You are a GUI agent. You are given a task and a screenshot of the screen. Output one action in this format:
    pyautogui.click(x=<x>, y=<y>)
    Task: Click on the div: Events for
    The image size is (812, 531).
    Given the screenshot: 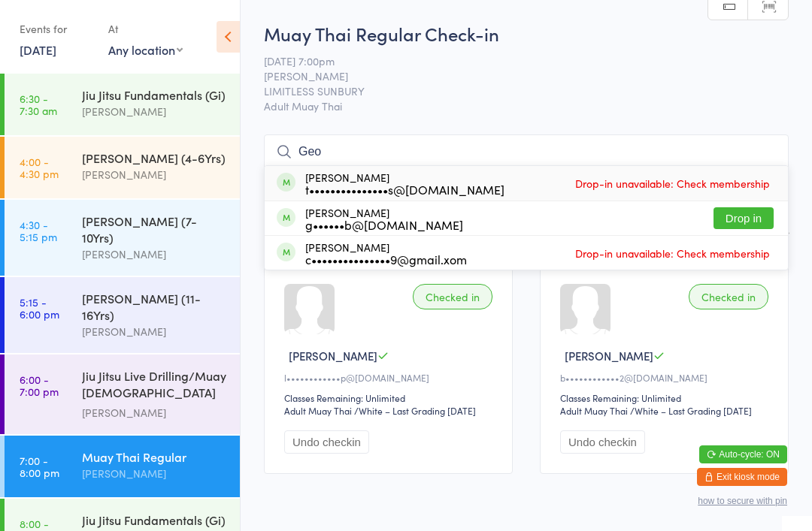 What is the action you would take?
    pyautogui.click(x=57, y=28)
    